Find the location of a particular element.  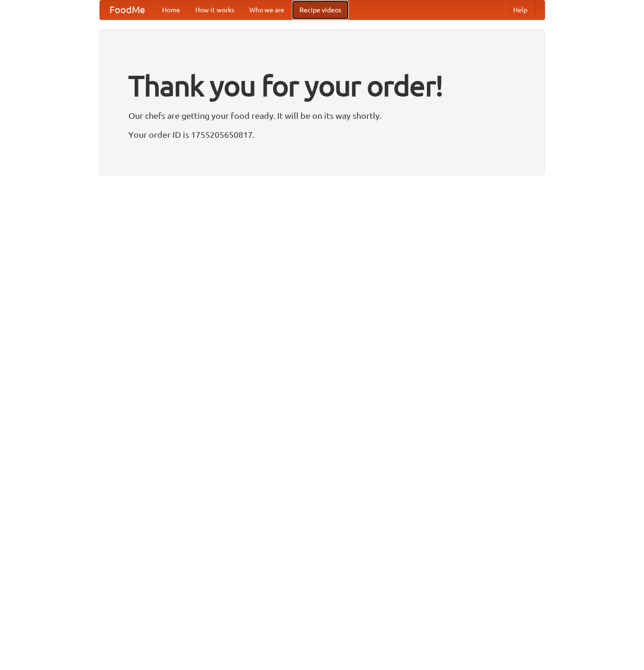

p: Our chefs are getting your food ready. It will be on its way shortly. is located at coordinates (322, 116).